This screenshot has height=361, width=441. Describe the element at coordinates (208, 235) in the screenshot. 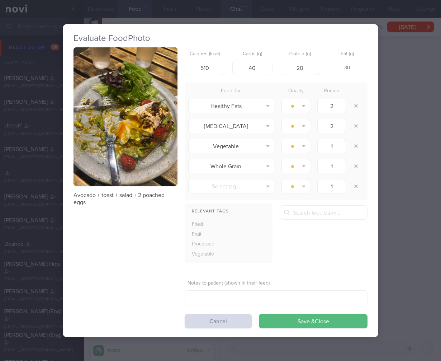

I see `div: Fruit` at that location.